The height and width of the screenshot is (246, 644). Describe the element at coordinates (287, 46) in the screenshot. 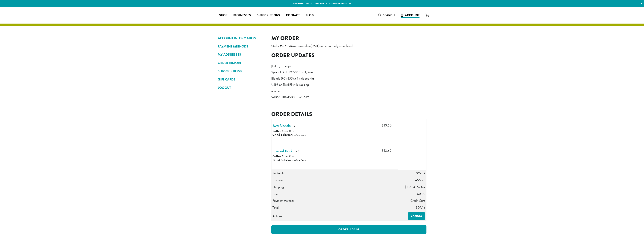

I see `mark: 316095` at that location.